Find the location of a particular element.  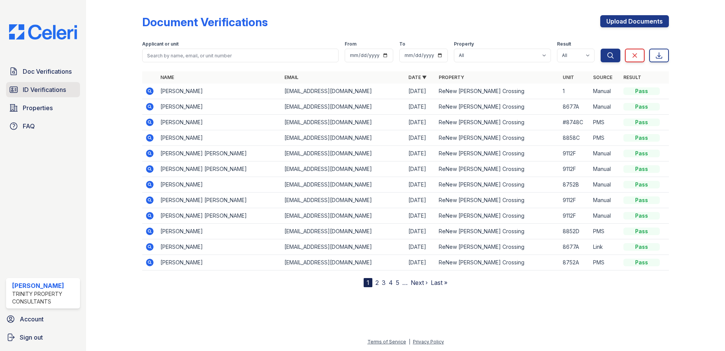

a: 4 is located at coordinates (391, 282).